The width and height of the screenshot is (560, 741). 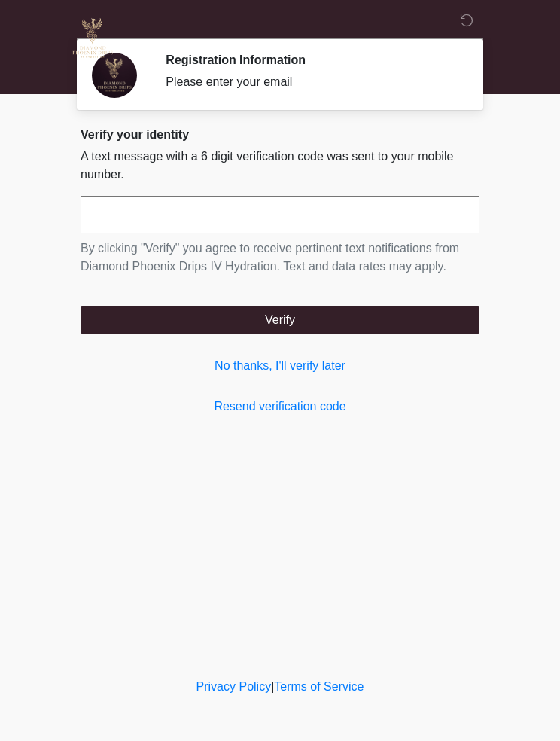 I want to click on img: Diamond Phoenix Drips IV Hydration Logo, so click(x=93, y=39).